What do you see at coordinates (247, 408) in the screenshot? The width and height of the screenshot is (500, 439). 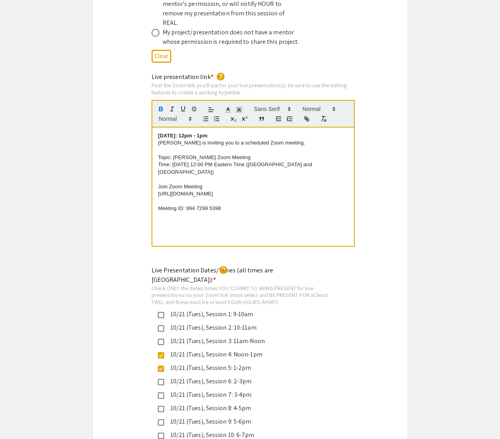 I see `div: 10/21 (Tues), Session 8: 4-5pm` at bounding box center [247, 408].